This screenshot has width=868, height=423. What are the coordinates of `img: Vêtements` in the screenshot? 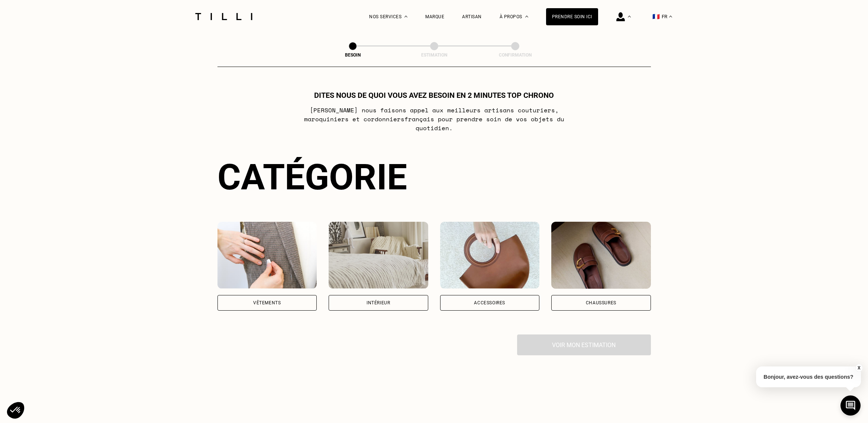 It's located at (267, 255).